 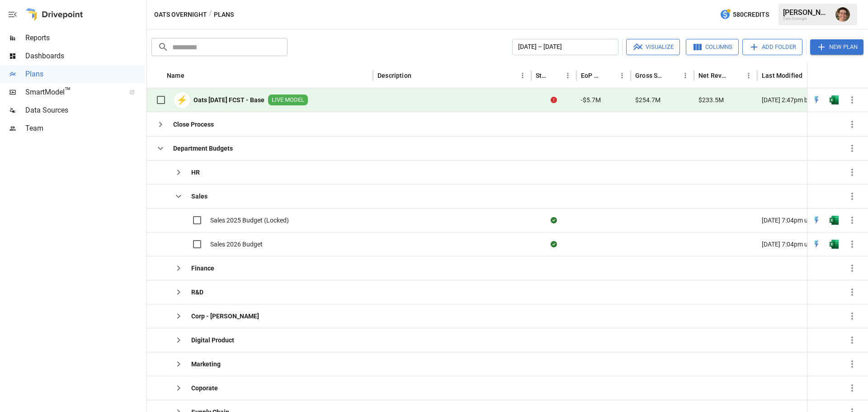 What do you see at coordinates (843, 15) in the screenshot?
I see `div: Ryan Zayas` at bounding box center [843, 15].